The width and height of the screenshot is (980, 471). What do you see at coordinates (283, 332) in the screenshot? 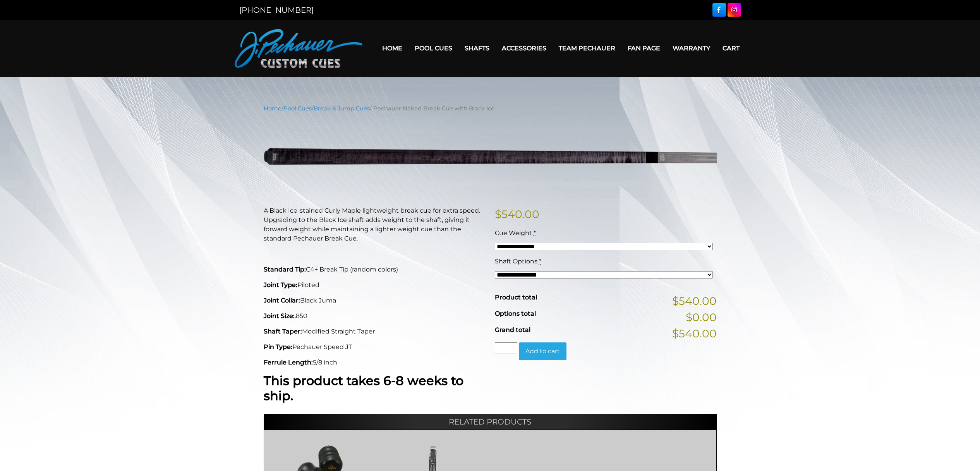
I see `strong: Shaft Taper:` at bounding box center [283, 332].